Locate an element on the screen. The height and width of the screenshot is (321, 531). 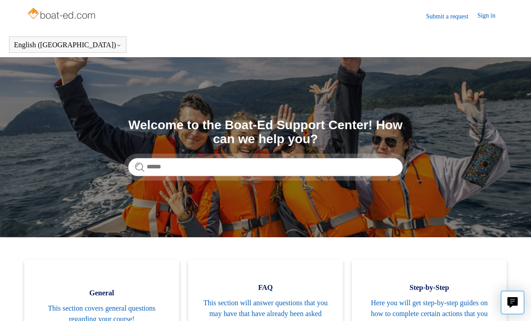
img: Boat-Ed Help Center home page is located at coordinates (62, 14).